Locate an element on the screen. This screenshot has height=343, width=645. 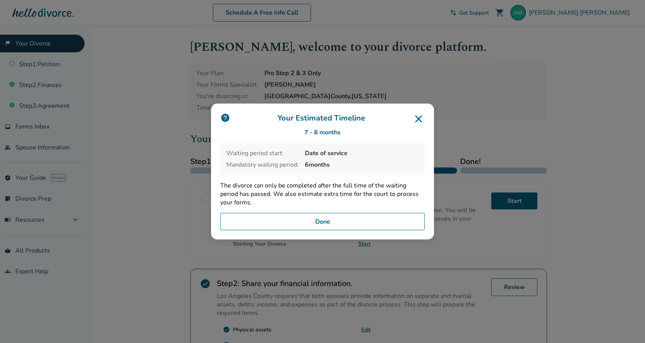
h3: Your Estimated Timeline is located at coordinates (323, 119).